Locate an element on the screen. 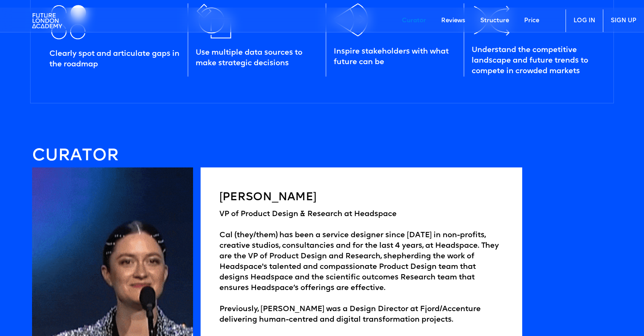  a: Curator is located at coordinates (414, 21).